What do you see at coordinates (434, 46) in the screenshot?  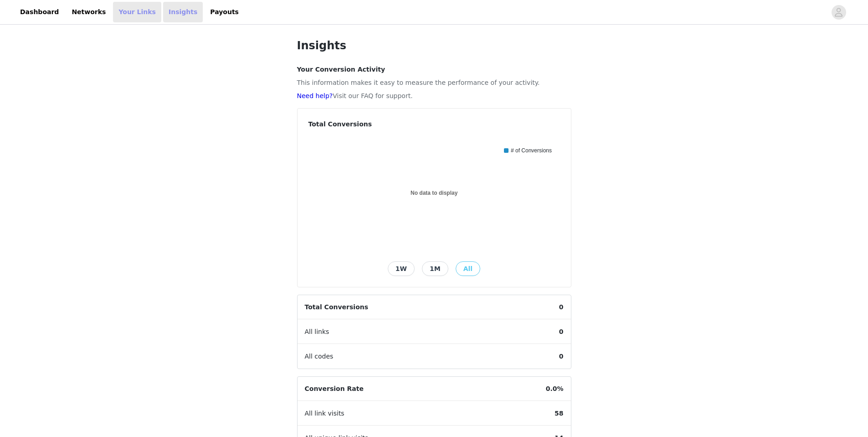 I see `h1: Insights` at bounding box center [434, 46].